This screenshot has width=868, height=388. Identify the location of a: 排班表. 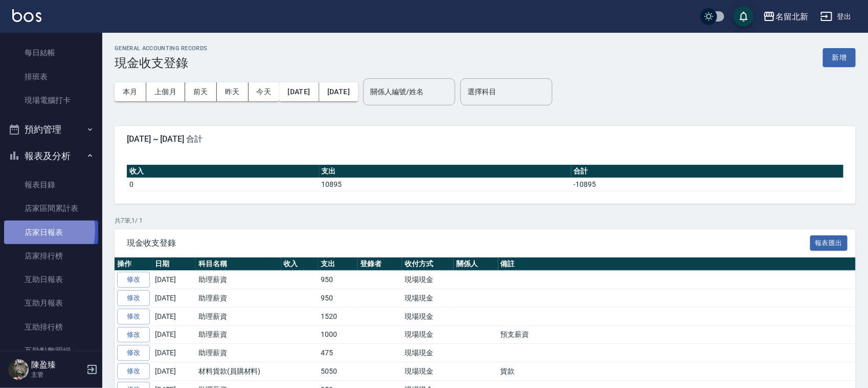
(51, 77).